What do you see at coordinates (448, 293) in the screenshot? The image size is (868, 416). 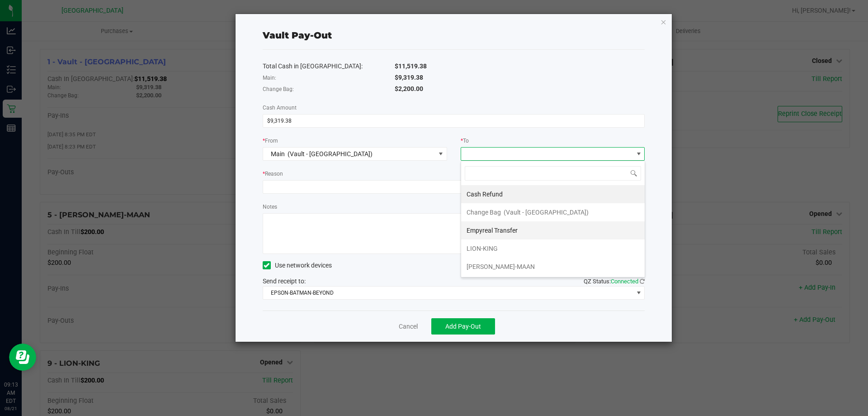 I see `span: EPSON-BATMAN-BEYOND` at bounding box center [448, 293].